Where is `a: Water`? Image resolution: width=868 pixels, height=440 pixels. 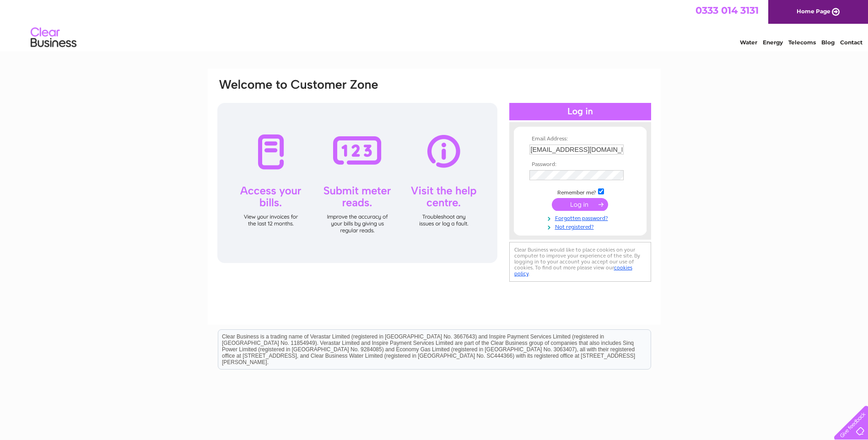
a: Water is located at coordinates (749, 42).